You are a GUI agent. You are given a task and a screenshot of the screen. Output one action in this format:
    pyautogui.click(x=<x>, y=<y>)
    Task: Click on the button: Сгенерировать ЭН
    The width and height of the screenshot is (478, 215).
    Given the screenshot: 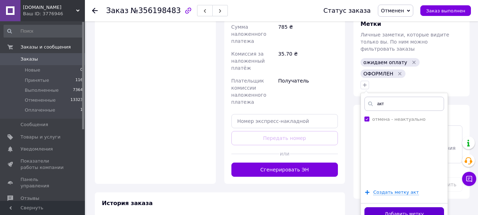 What is the action you would take?
    pyautogui.click(x=285, y=169)
    